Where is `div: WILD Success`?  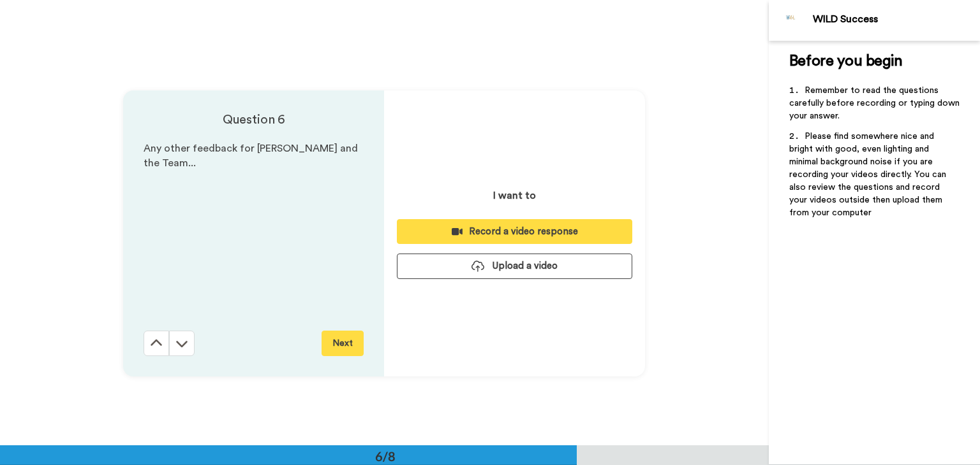 div: WILD Success is located at coordinates (896, 19).